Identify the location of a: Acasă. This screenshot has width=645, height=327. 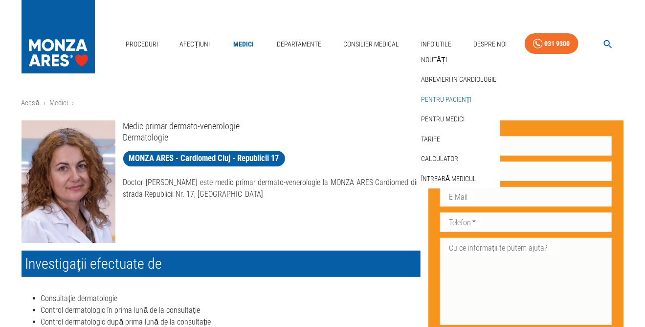
(30, 103).